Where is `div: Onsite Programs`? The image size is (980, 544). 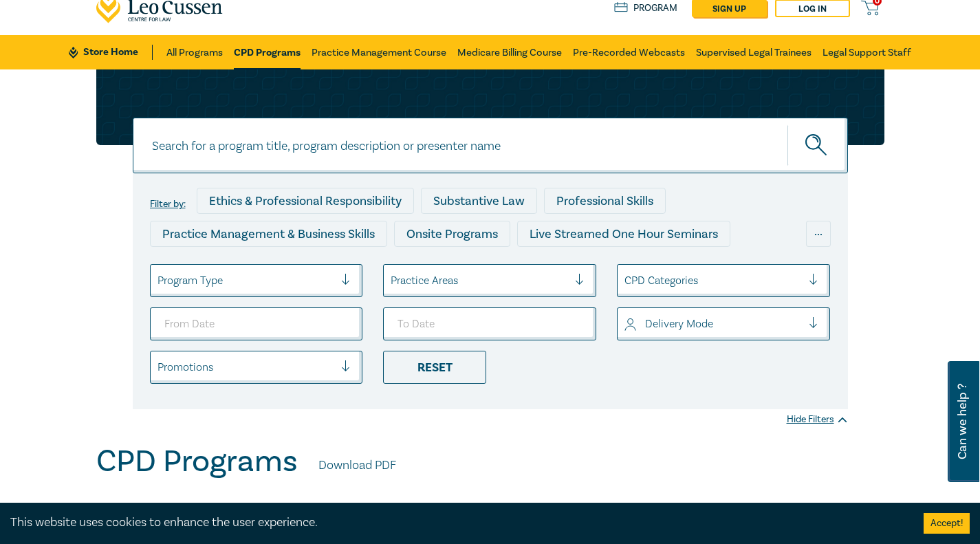
div: Onsite Programs is located at coordinates (452, 234).